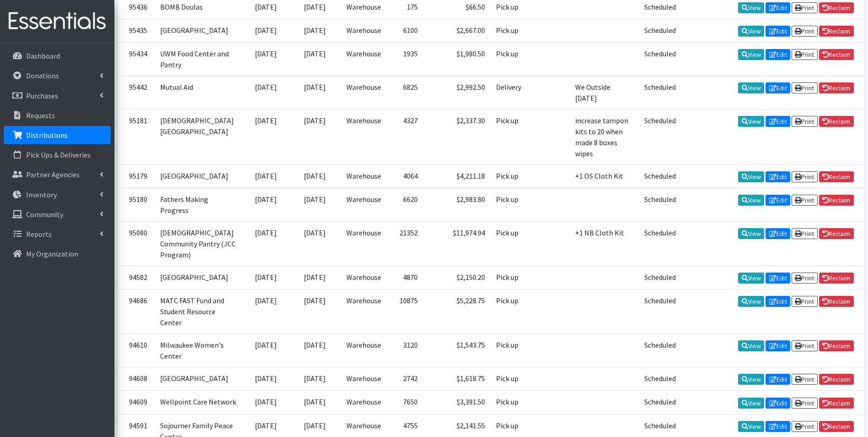  I want to click on td: $4,211.18, so click(457, 176).